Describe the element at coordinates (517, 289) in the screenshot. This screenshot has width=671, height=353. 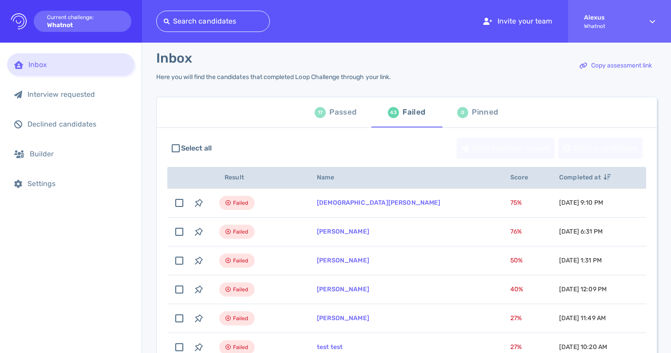
I see `span: 40 %` at that location.